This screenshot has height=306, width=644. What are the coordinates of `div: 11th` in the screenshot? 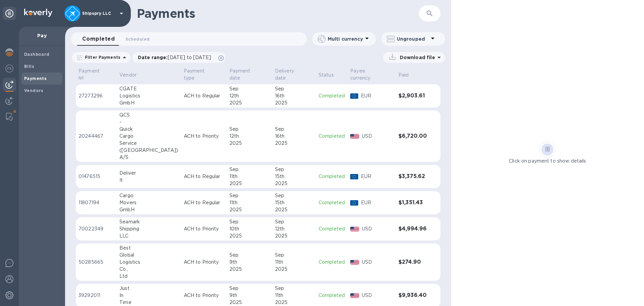 It's located at (294, 295).